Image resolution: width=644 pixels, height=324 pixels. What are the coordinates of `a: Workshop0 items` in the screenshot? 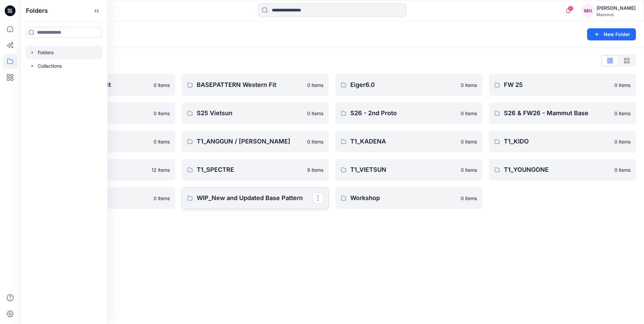 It's located at (409, 198).